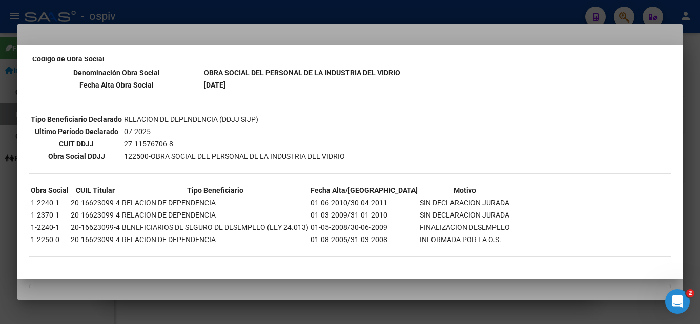 Image resolution: width=700 pixels, height=324 pixels. I want to click on th: Motivo, so click(465, 191).